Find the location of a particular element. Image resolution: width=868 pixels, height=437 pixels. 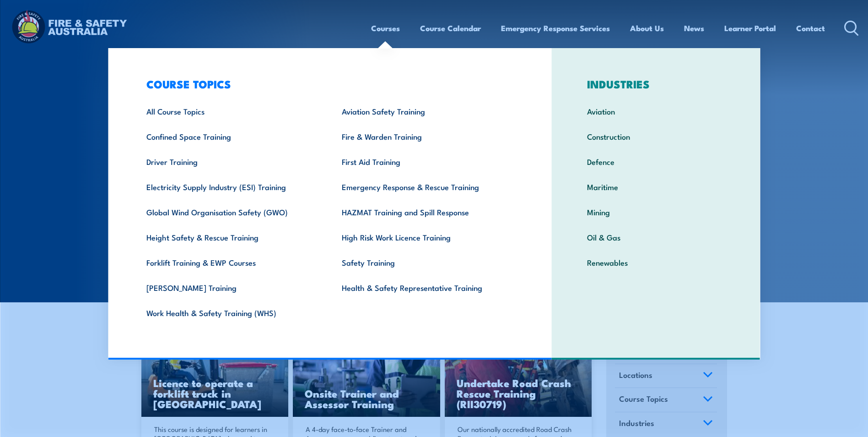

a: Mining is located at coordinates (656, 212).